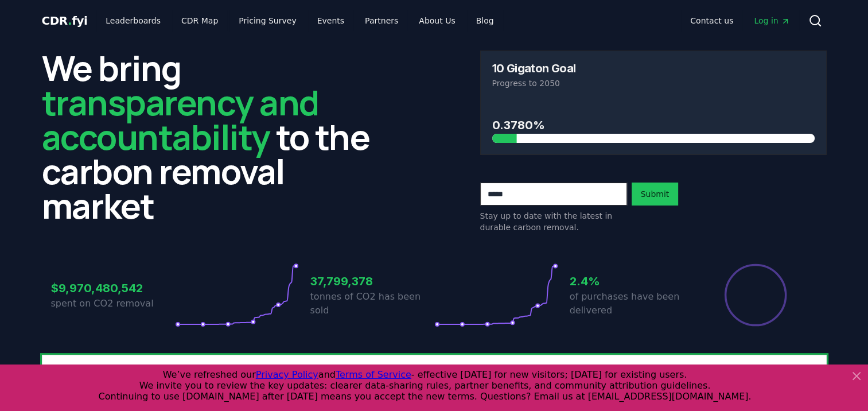  What do you see at coordinates (436, 21) in the screenshot?
I see `a: About Us` at bounding box center [436, 21].